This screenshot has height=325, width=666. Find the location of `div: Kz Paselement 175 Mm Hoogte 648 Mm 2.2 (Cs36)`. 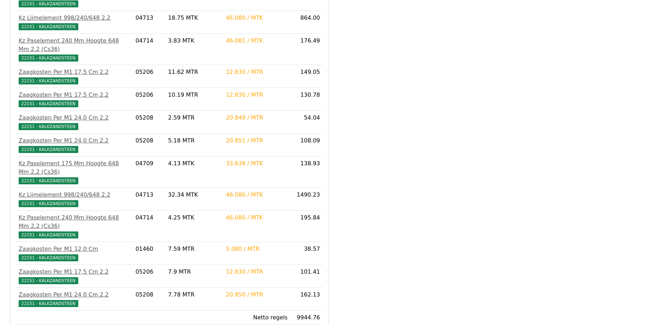

div: Kz Paselement 175 Mm Hoogte 648 Mm 2.2 (Cs36) is located at coordinates (74, 168).